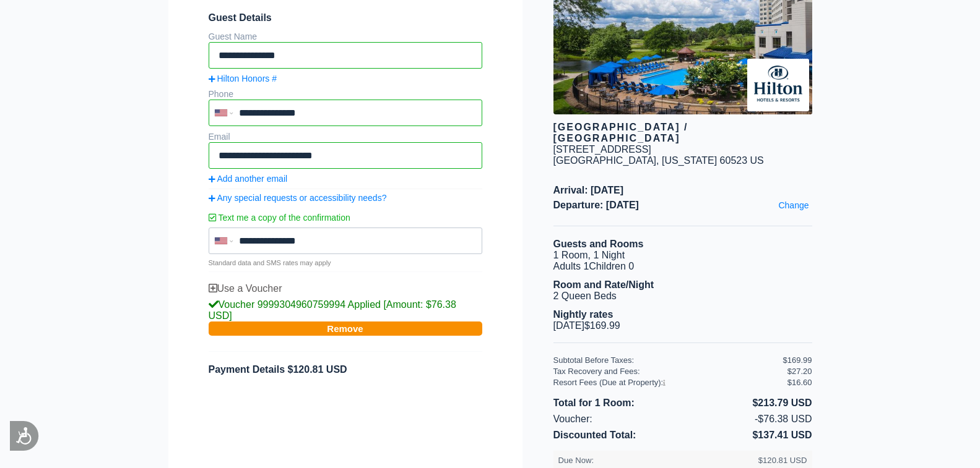 This screenshot has width=980, height=468. Describe the element at coordinates (800, 382) in the screenshot. I see `div: $16.60` at that location.